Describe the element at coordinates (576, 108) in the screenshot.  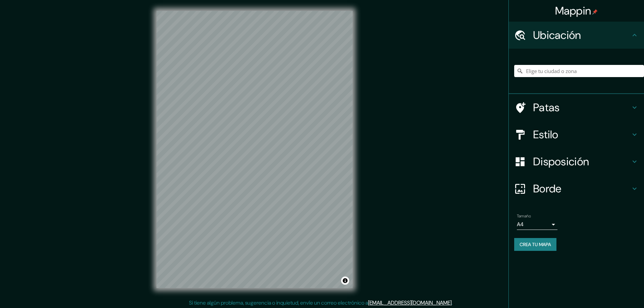
I see `div: Patas` at that location.